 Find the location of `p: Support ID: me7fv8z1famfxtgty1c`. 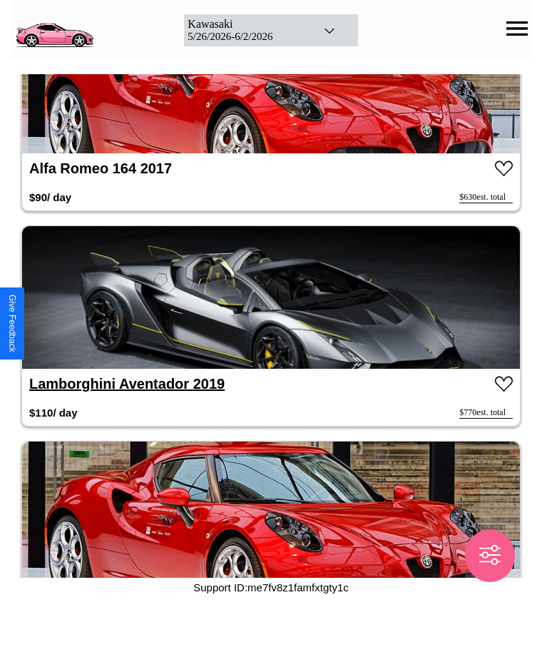

p: Support ID: me7fv8z1famfxtgty1c is located at coordinates (271, 587).